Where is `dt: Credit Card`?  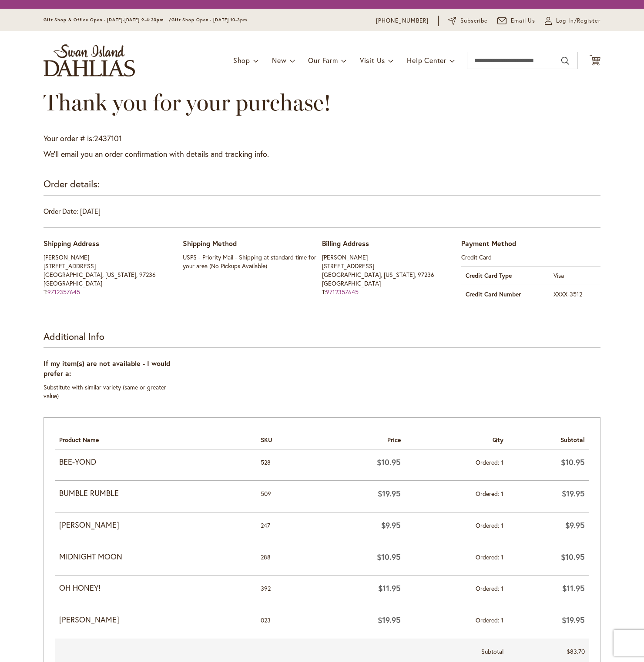 dt: Credit Card is located at coordinates (531, 257).